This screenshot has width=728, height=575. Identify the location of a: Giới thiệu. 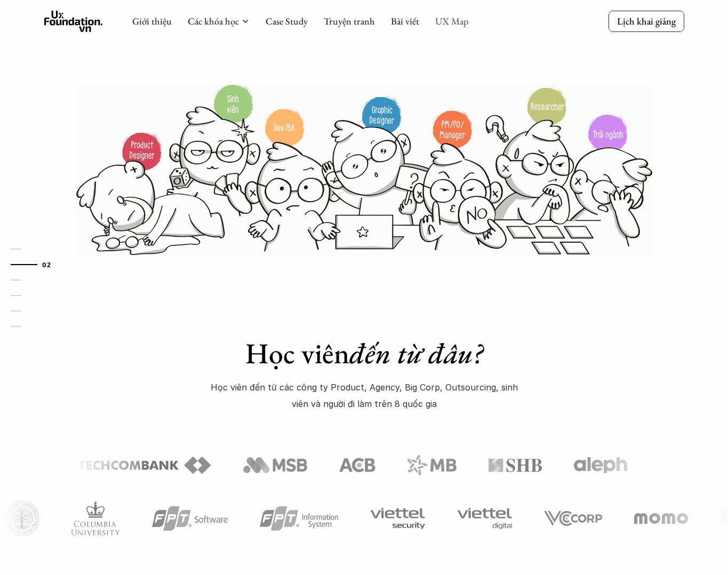
(152, 21).